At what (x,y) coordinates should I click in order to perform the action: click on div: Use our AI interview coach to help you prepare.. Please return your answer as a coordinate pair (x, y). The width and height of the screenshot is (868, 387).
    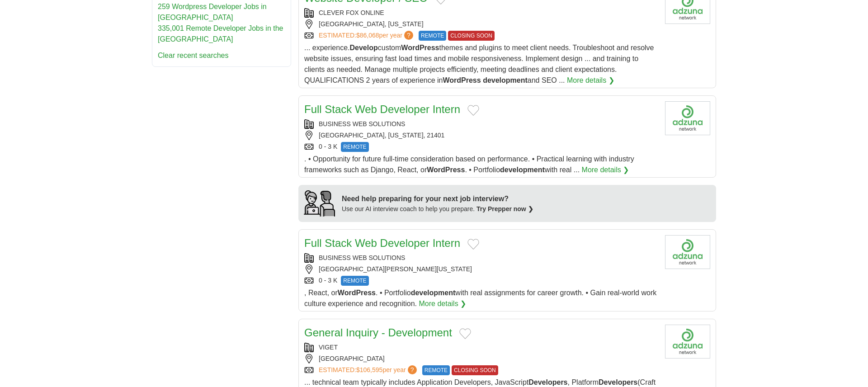
    Looking at the image, I should click on (437, 209).